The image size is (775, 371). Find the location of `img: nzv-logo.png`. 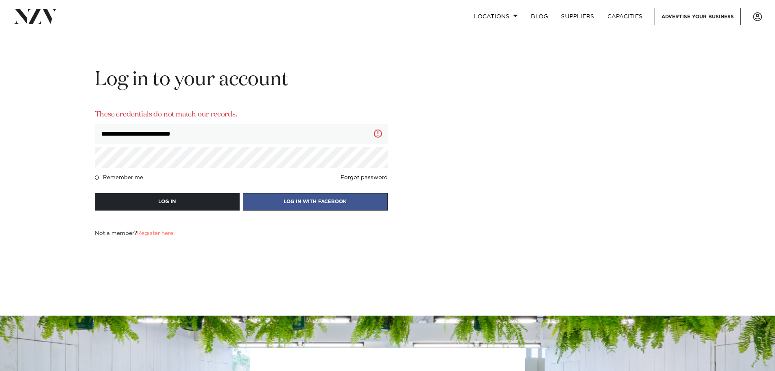

img: nzv-logo.png is located at coordinates (35, 16).